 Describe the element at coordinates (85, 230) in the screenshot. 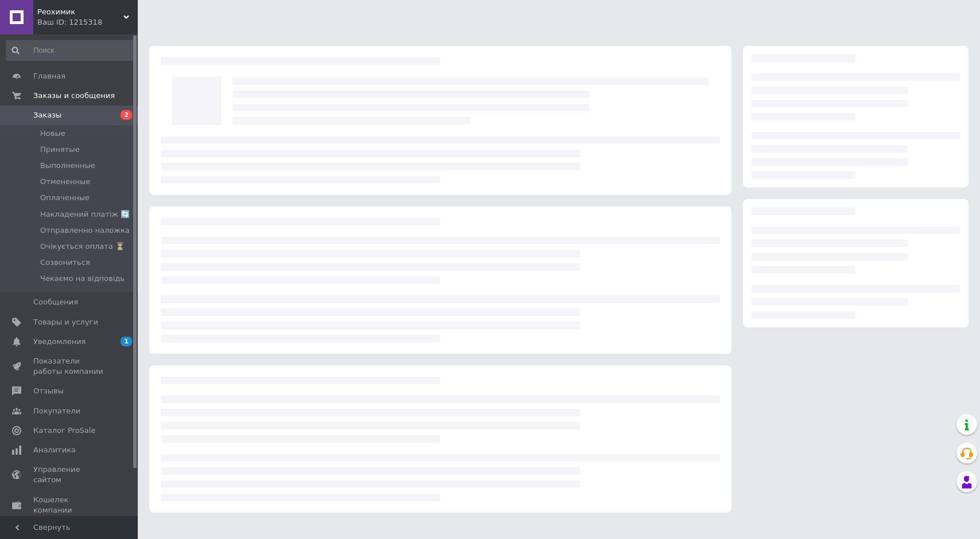

I see `span: Отправленно наложка` at that location.